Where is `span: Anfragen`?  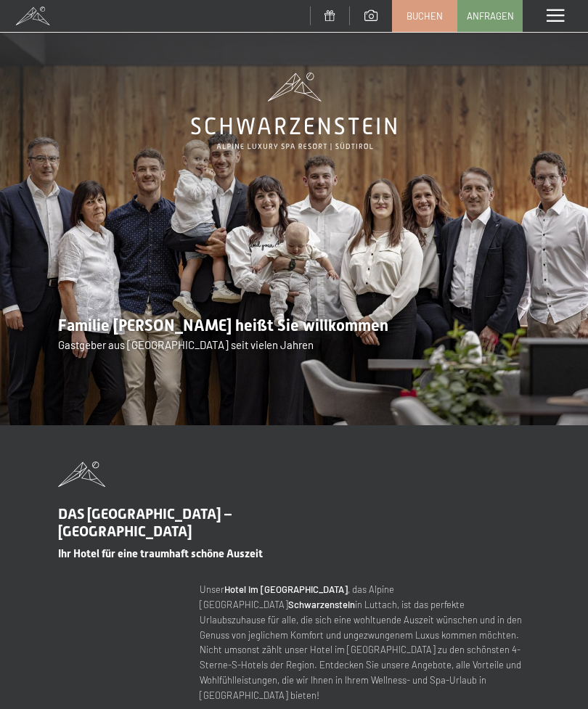
span: Anfragen is located at coordinates (490, 16).